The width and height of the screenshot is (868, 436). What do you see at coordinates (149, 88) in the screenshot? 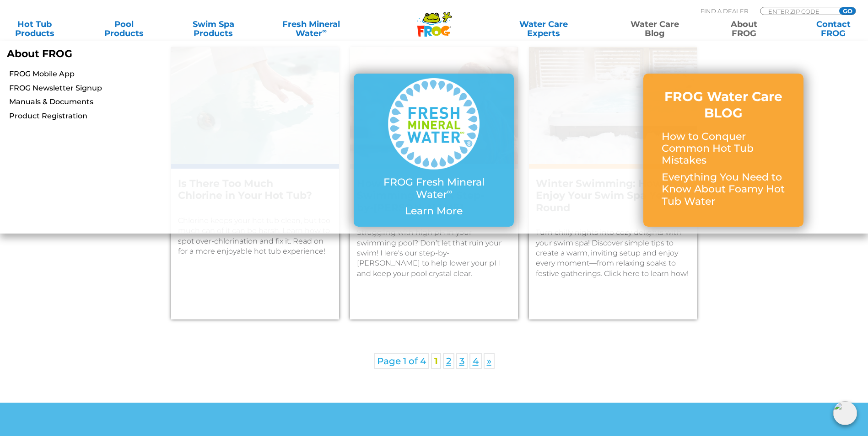
I see `a: FROG Newsletter Signup` at bounding box center [149, 88].